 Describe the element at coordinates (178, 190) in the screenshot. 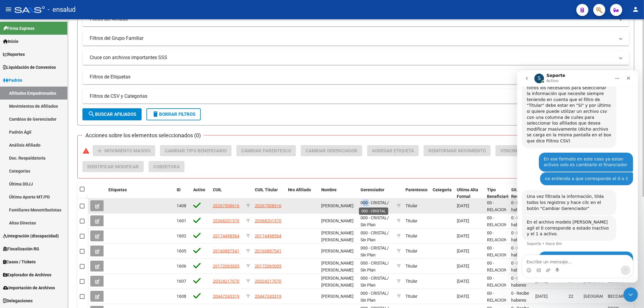

I see `span: ID` at that location.